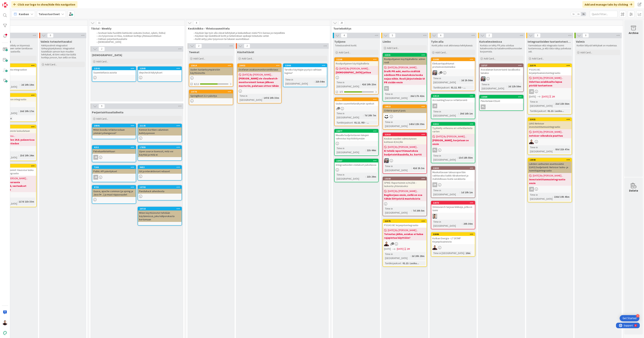  What do you see at coordinates (114, 170) in the screenshot?
I see `div: 7166Public API päivitykset` at bounding box center [114, 170].